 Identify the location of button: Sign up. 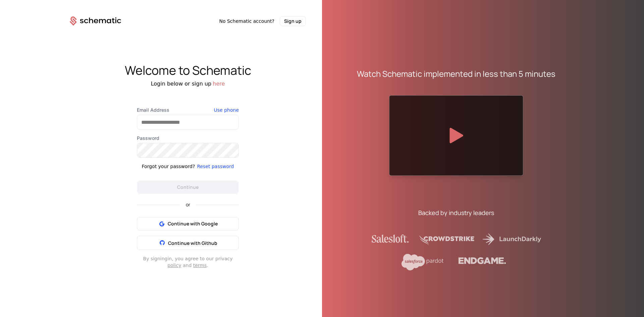
(293, 21).